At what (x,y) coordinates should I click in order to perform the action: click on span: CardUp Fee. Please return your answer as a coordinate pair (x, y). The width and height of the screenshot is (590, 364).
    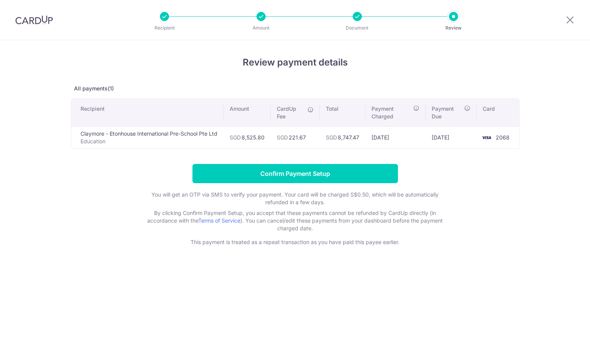
    Looking at the image, I should click on (290, 113).